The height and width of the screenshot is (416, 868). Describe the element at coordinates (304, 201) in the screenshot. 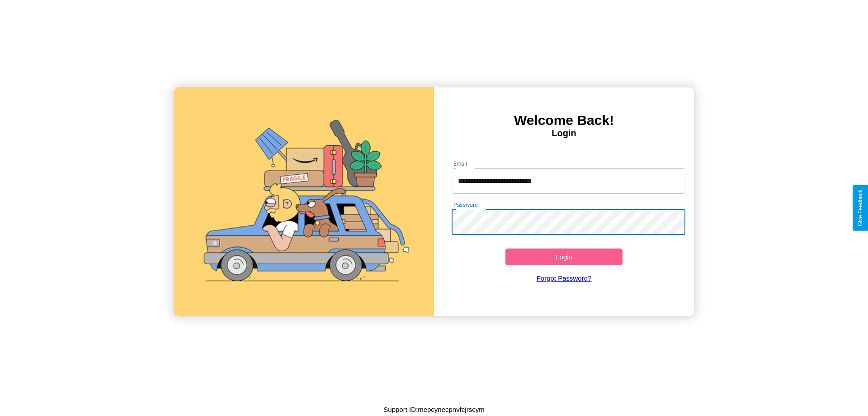

I see `img: gif` at that location.